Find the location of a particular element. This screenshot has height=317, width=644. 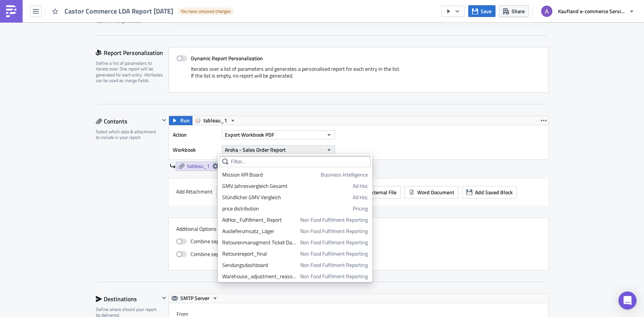

label: Action is located at coordinates (195, 135).